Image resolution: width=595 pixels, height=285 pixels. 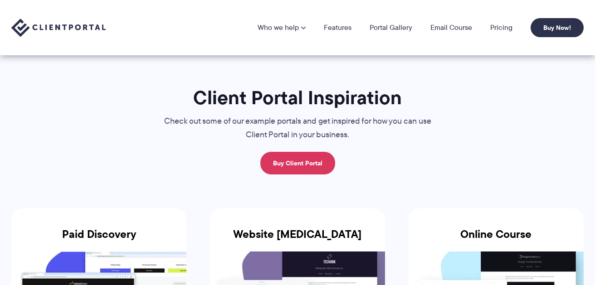 I want to click on a: Buy Client Portal, so click(x=298, y=163).